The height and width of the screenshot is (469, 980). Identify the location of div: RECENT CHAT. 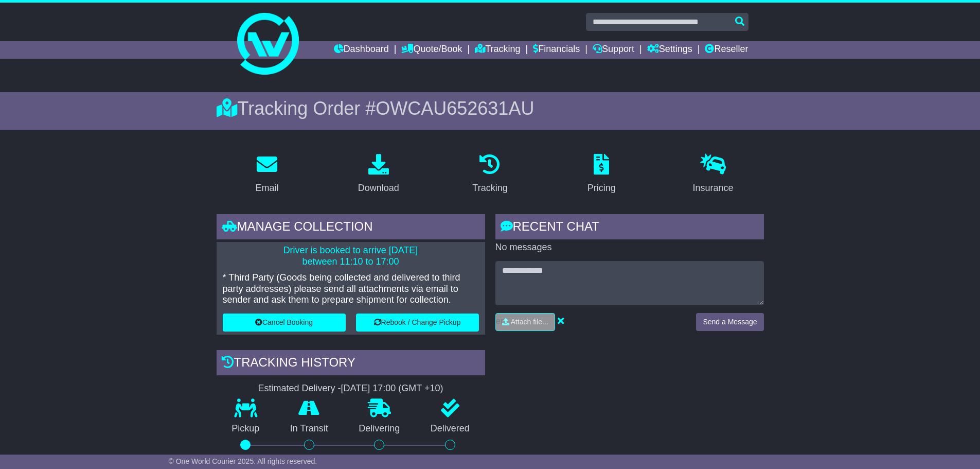
(630, 228).